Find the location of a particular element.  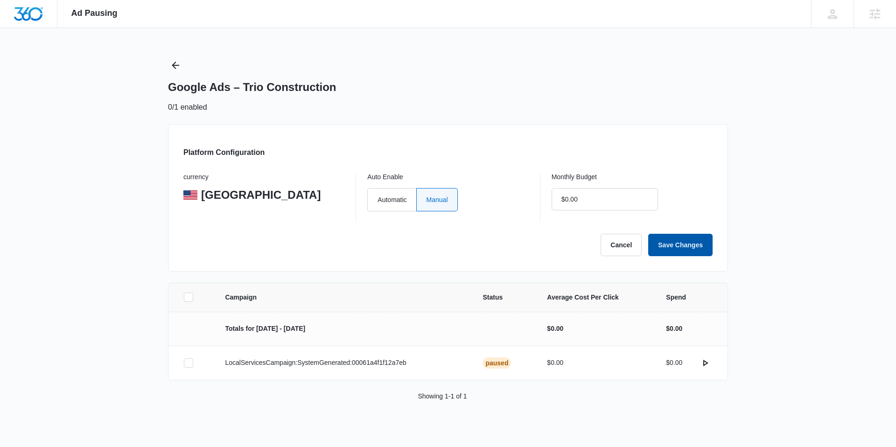

button: actions.activate is located at coordinates (705, 363).